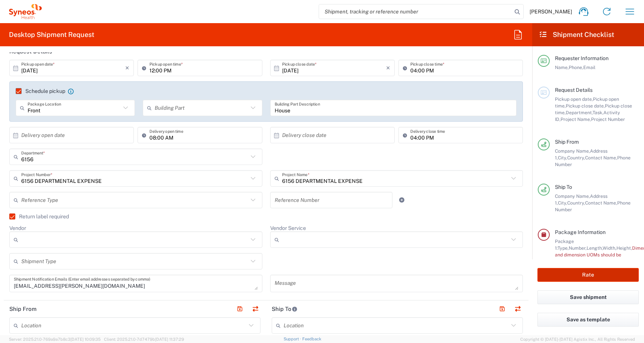 The height and width of the screenshot is (343, 644). I want to click on h2: Desktop Shipment Request, so click(52, 35).